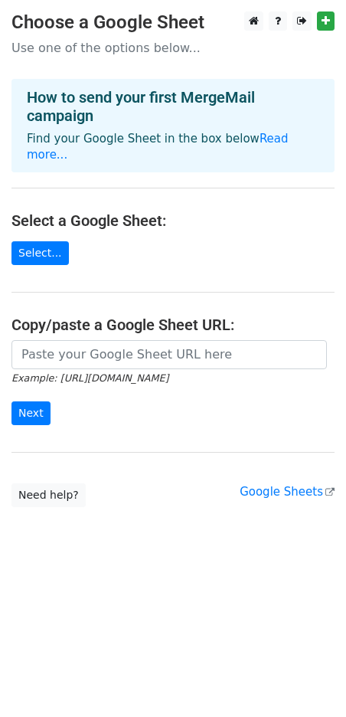 Image resolution: width=346 pixels, height=717 pixels. What do you see at coordinates (173, 106) in the screenshot?
I see `h4: How to send your first MergeMail campaign` at bounding box center [173, 106].